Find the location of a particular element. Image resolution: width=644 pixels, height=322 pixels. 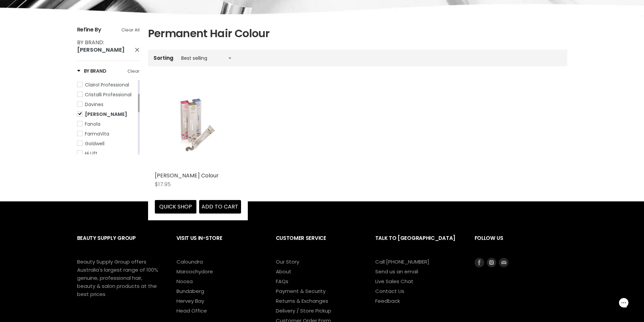

a: Returns & Exchanges is located at coordinates (302, 301).